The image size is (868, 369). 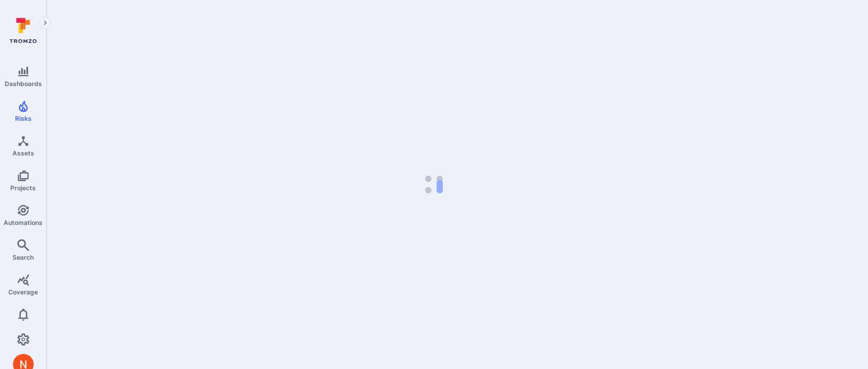 What do you see at coordinates (23, 257) in the screenshot?
I see `span: Search` at bounding box center [23, 257].